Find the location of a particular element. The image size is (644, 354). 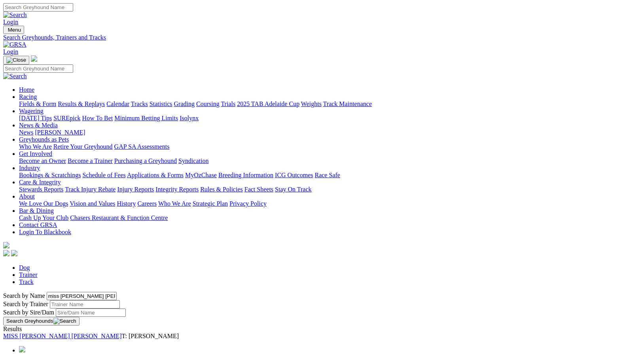

a: Integrity Reports is located at coordinates (177, 189).